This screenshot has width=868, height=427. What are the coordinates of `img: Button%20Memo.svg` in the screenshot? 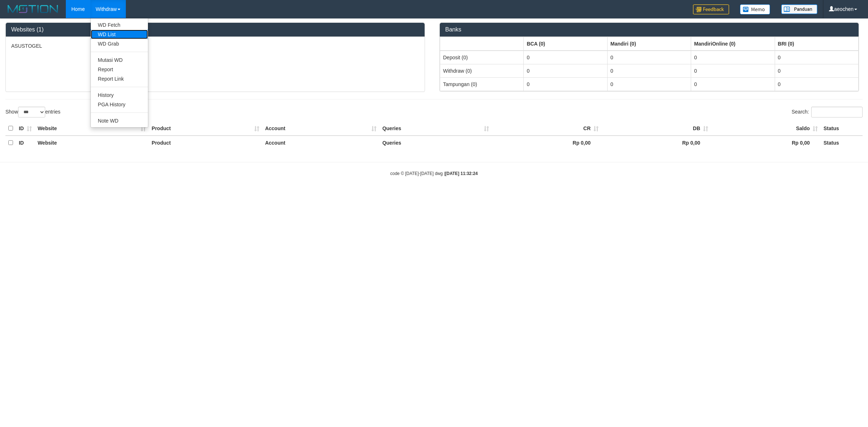 It's located at (755, 9).